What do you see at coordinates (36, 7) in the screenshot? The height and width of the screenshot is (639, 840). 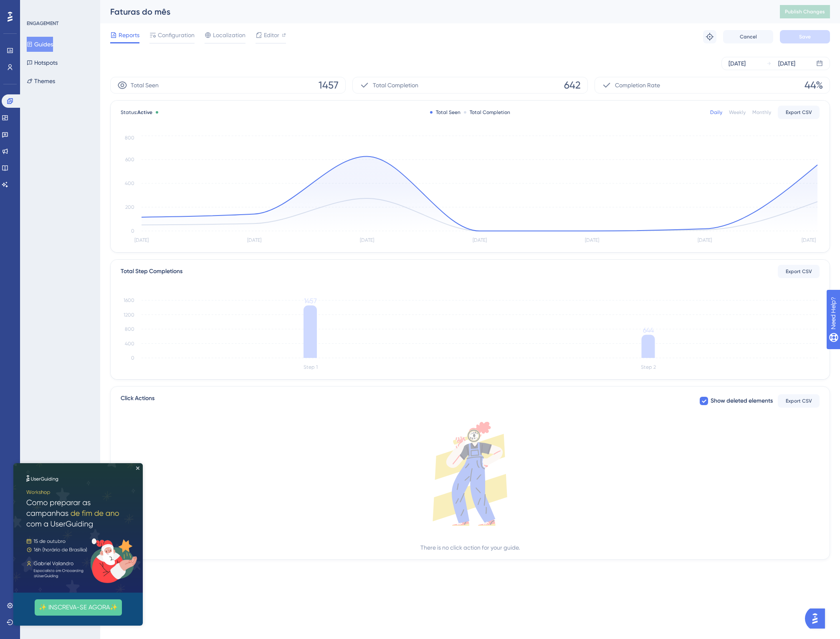 I see `span: Need Help?` at bounding box center [36, 7].